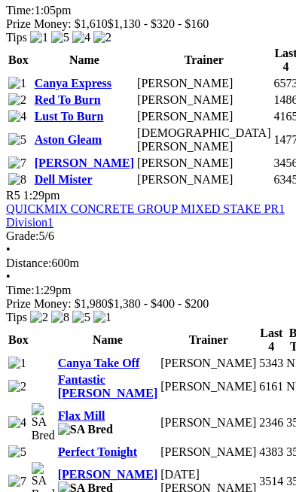  I want to click on span: Distance:, so click(29, 262).